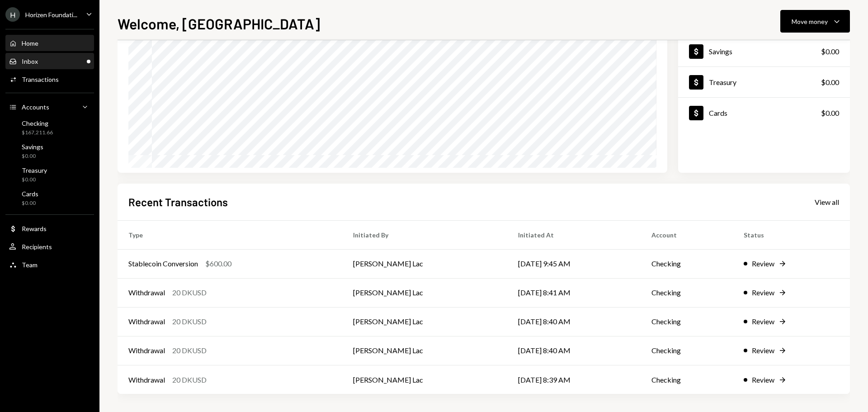 This screenshot has width=868, height=412. Describe the element at coordinates (37, 246) in the screenshot. I see `div: Recipients` at that location.